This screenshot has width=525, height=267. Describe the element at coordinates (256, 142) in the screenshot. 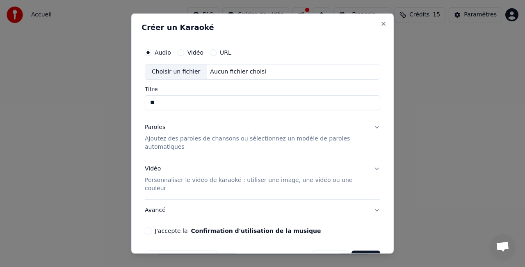

I see `p: Ajoutez des paroles de chansons ou sélectionnez un modèle de paroles automatiques` at that location.